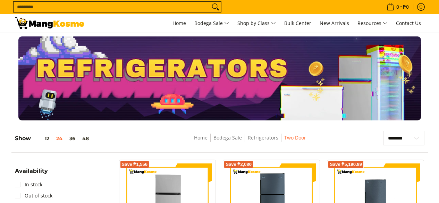 The image size is (439, 203). What do you see at coordinates (72, 138) in the screenshot?
I see `button: 36` at bounding box center [72, 138].